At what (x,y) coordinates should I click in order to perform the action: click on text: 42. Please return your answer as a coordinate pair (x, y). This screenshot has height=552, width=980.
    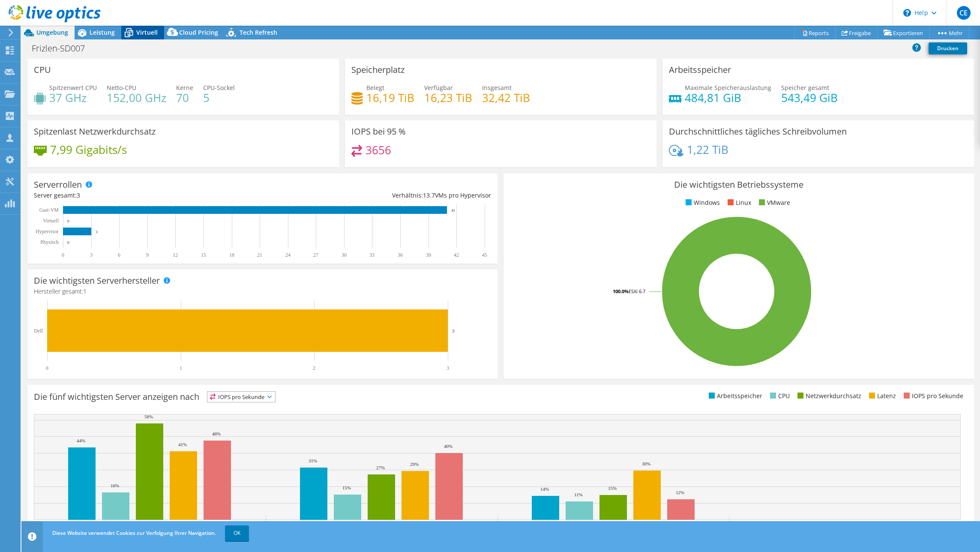
    Looking at the image, I should click on (456, 254).